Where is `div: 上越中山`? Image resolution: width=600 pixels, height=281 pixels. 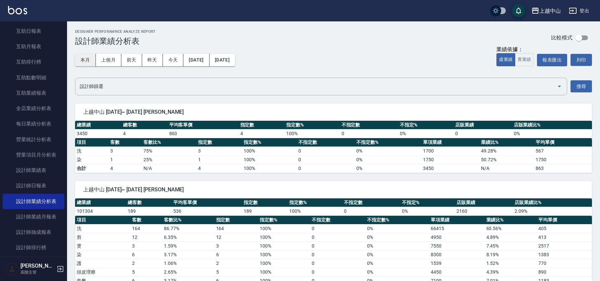
div: 上越中山 is located at coordinates (550, 11).